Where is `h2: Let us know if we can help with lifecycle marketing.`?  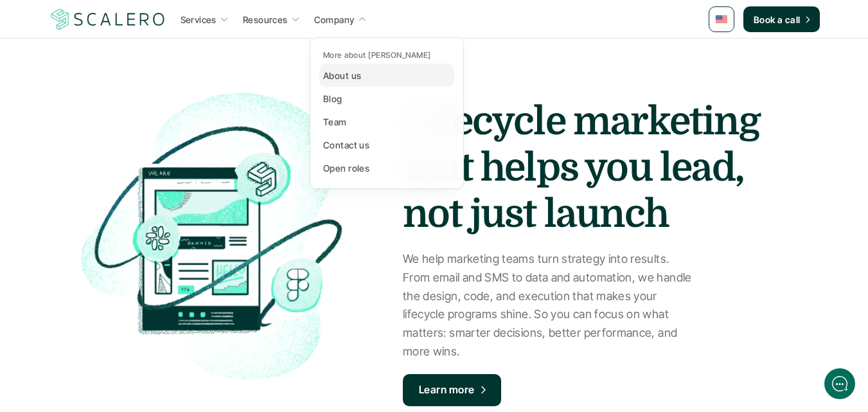 h2: Let us know if we can help with lifecycle marketing. is located at coordinates (128, 116).